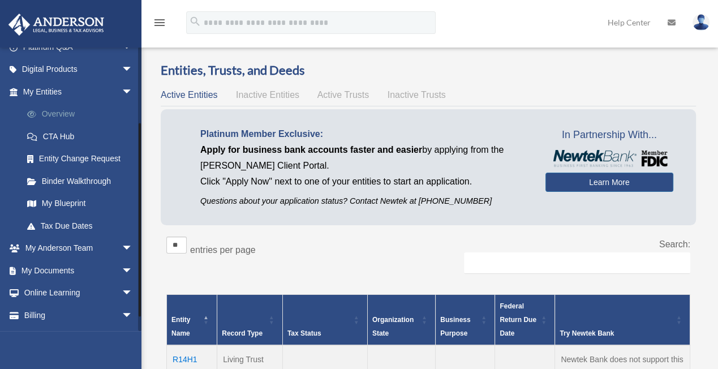 The width and height of the screenshot is (718, 369). Describe the element at coordinates (79, 293) in the screenshot. I see `a: Online Learningarrow_drop_down` at that location.